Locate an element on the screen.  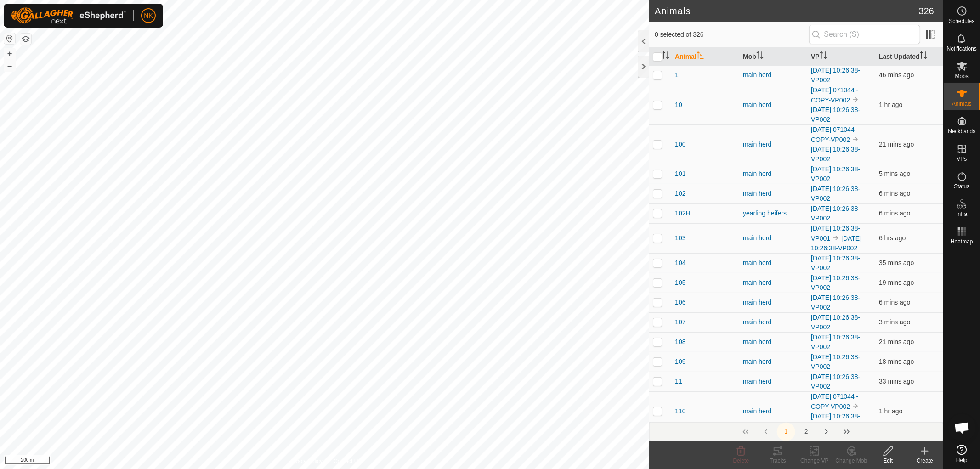
th: Mob is located at coordinates (773, 56).